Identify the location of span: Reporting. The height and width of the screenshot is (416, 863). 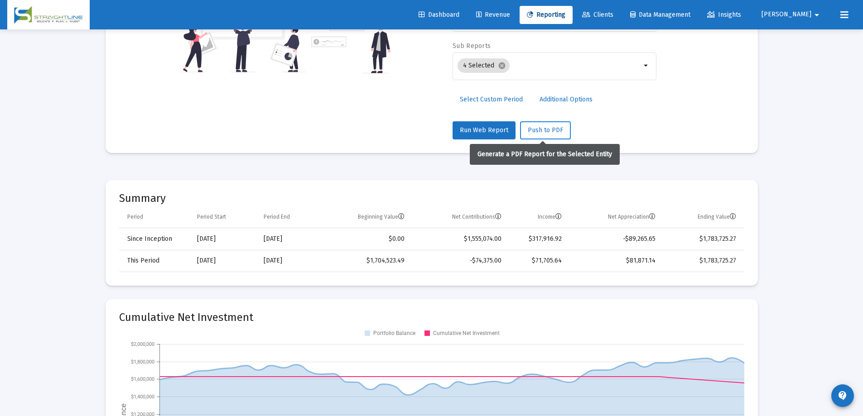
(546, 14).